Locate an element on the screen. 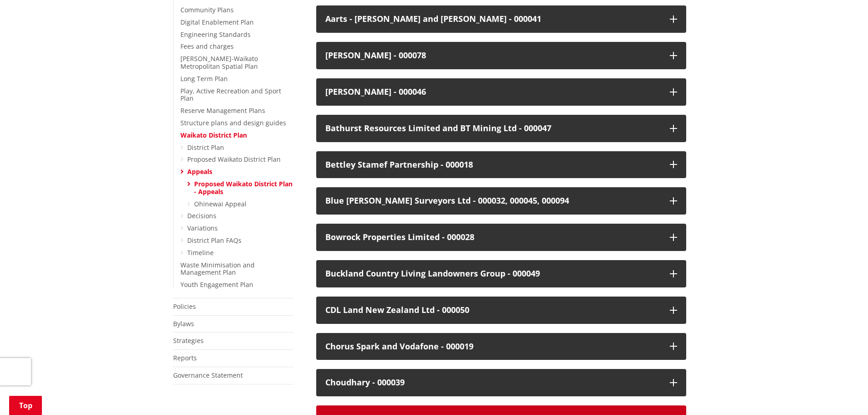 This screenshot has height=415, width=868. button: Bowrock Properties Limited - 000028 is located at coordinates (501, 237).